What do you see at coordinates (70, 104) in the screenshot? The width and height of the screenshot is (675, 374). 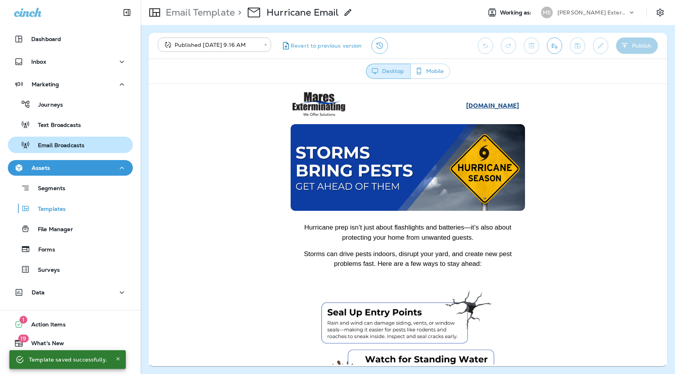 I see `button: Journeys` at bounding box center [70, 104].